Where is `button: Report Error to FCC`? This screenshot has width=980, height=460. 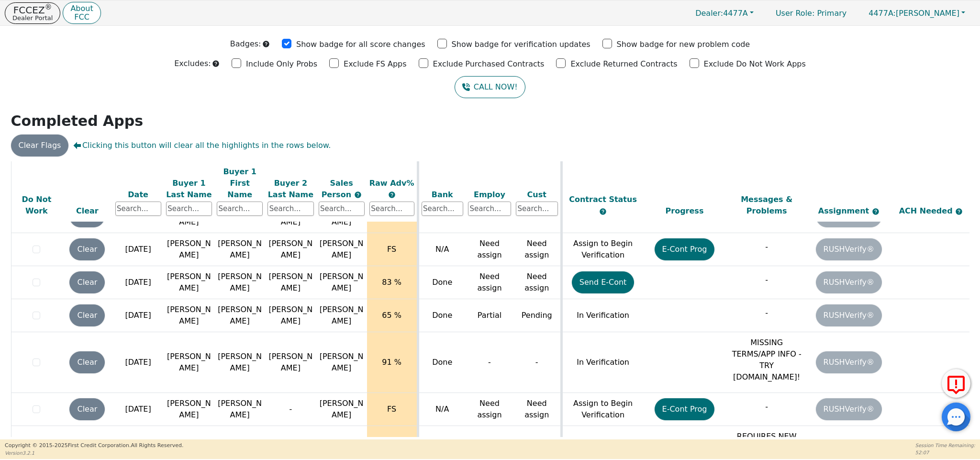 button: Report Error to FCC is located at coordinates (956, 384).